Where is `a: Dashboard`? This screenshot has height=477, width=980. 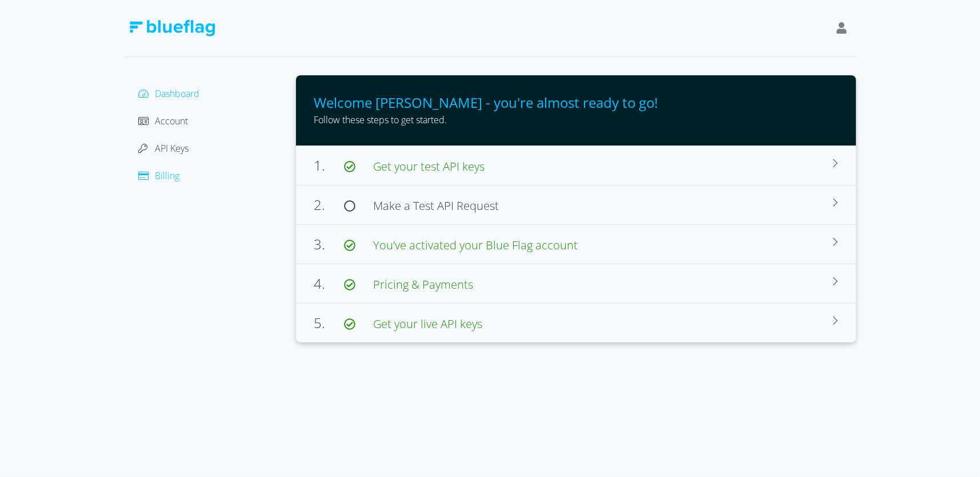
a: Dashboard is located at coordinates (169, 94).